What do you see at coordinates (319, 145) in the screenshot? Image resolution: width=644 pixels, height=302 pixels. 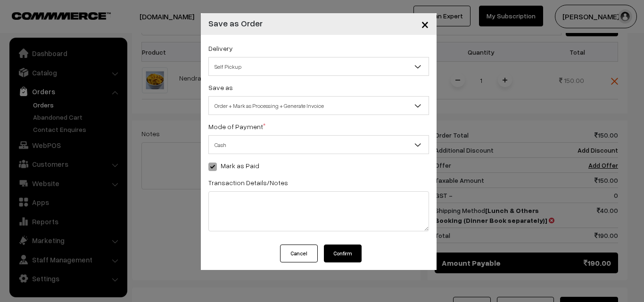 I see `span: Cash` at bounding box center [319, 145].